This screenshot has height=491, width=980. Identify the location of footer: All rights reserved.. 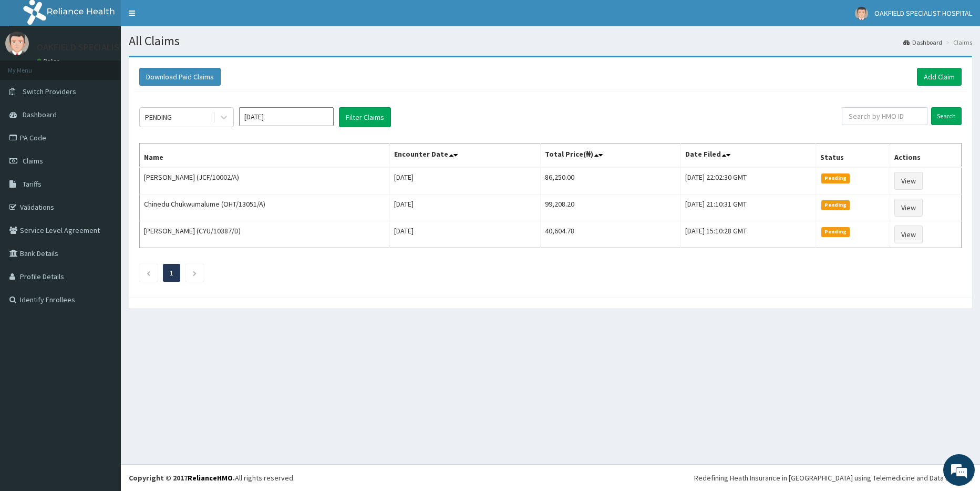
(550, 477).